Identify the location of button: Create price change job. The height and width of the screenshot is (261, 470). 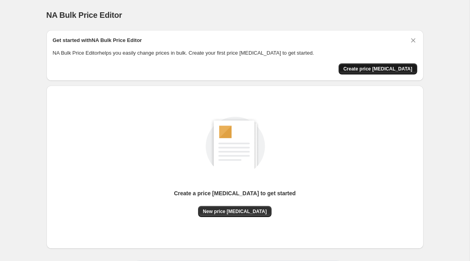
(378, 69).